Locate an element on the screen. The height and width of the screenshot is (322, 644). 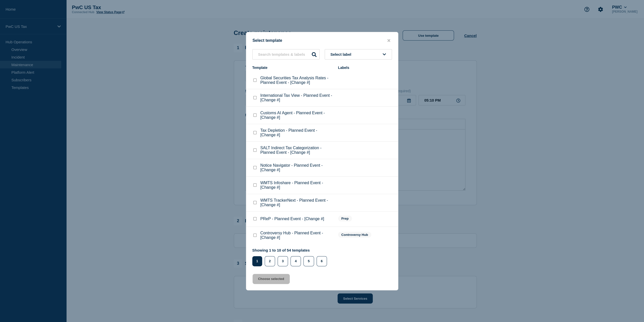
input: WMTS TrackerNext - Planned Event - [Change #] checkbox is located at coordinates (255, 202).